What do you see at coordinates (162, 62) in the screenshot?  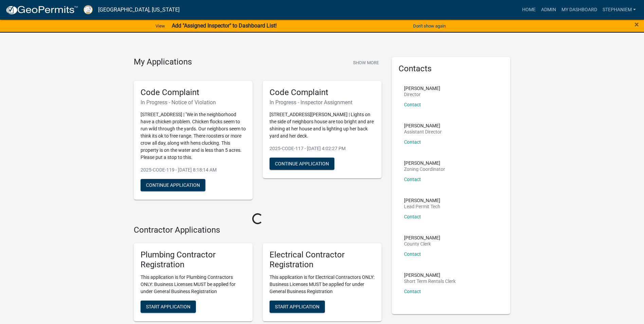 I see `h4: My Applications` at bounding box center [162, 62].